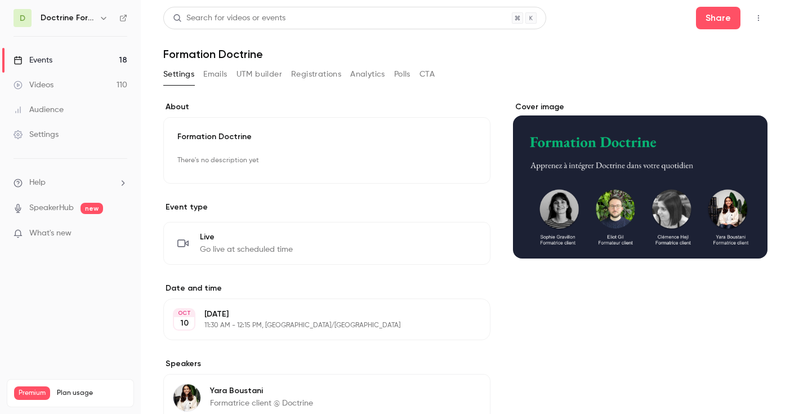 The width and height of the screenshot is (790, 414). What do you see at coordinates (718, 18) in the screenshot?
I see `button: Share` at bounding box center [718, 18].